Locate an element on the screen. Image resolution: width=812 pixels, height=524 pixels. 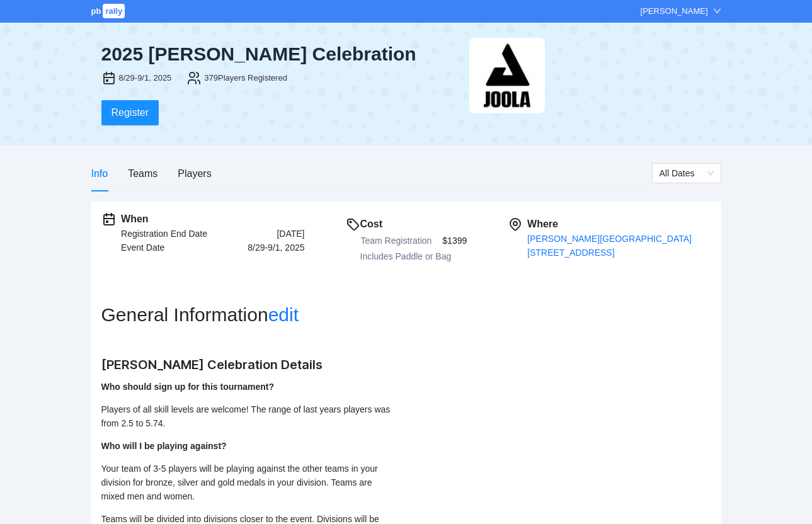
button: Register is located at coordinates (131, 113).